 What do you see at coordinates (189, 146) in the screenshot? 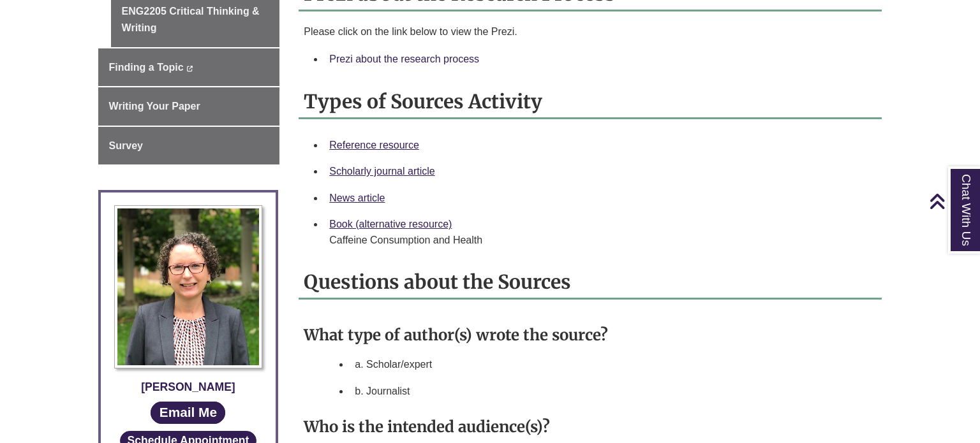
I see `a: Survey` at bounding box center [189, 146].